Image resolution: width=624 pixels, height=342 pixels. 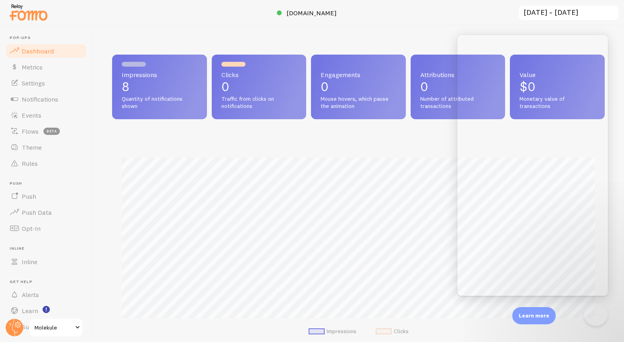 I want to click on span: Molekule, so click(x=53, y=328).